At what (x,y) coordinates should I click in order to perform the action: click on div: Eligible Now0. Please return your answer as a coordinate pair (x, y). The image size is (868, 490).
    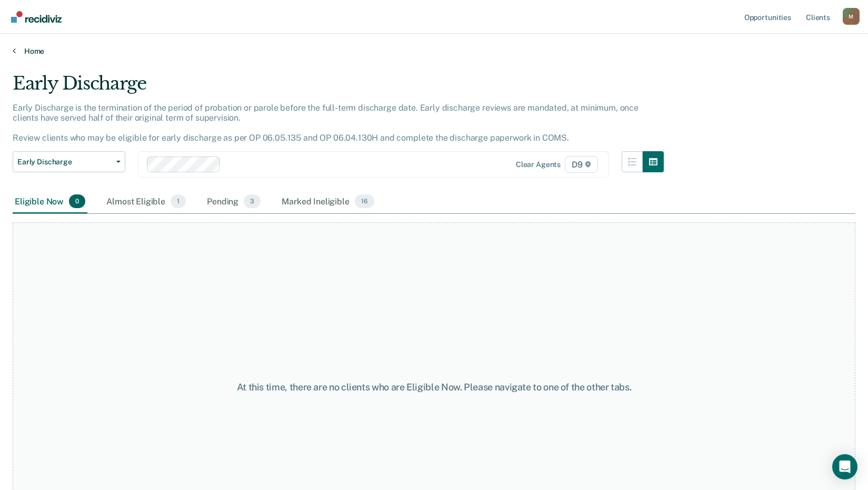
    Looking at the image, I should click on (50, 202).